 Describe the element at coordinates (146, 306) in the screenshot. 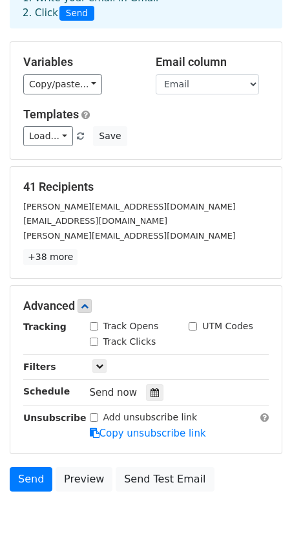

I see `h5: Advanced` at that location.